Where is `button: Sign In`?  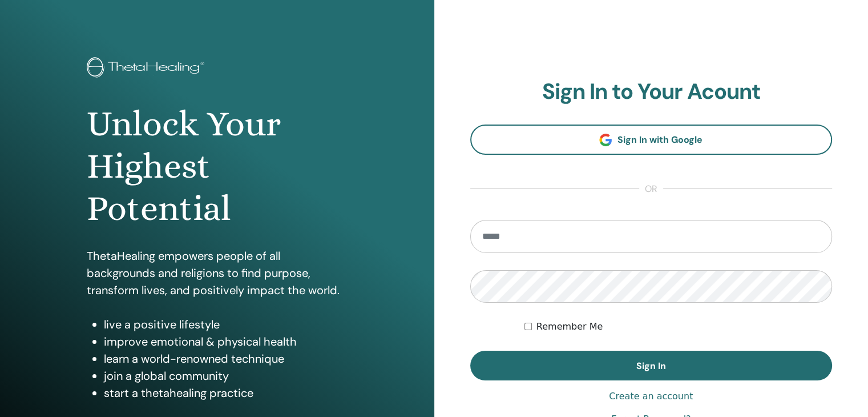 button: Sign In is located at coordinates (651, 366).